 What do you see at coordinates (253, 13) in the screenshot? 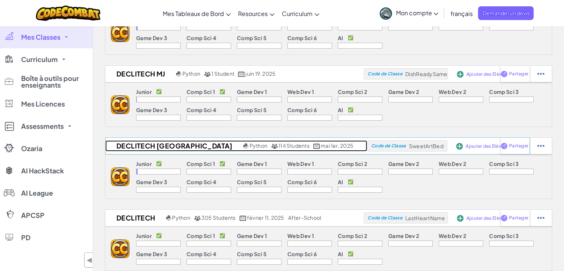
I see `span: Resources` at bounding box center [253, 13].